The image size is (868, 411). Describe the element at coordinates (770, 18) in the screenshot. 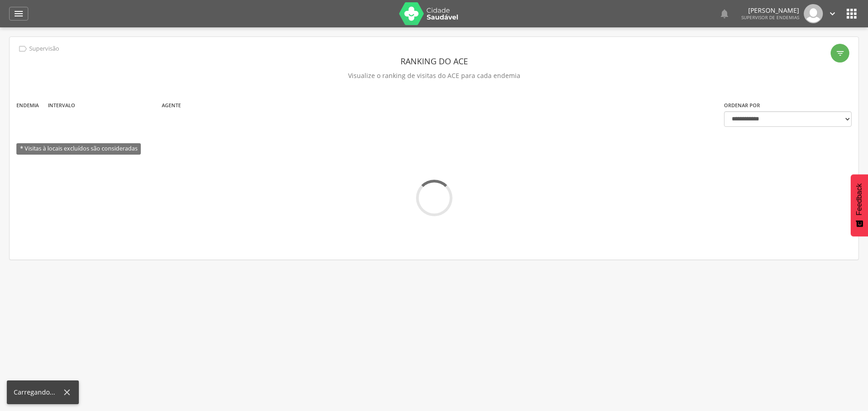

I see `span: Supervisor de Endemias` at that location.